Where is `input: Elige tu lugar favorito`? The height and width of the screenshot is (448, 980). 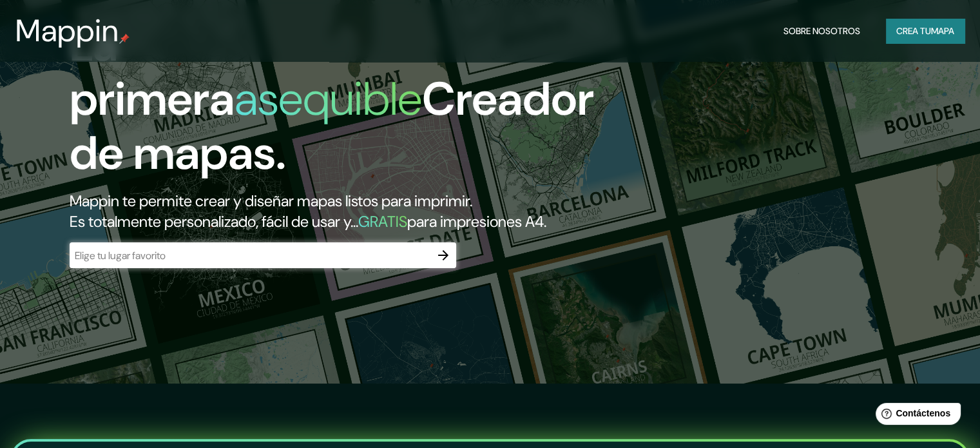 input: Elige tu lugar favorito is located at coordinates (251, 255).